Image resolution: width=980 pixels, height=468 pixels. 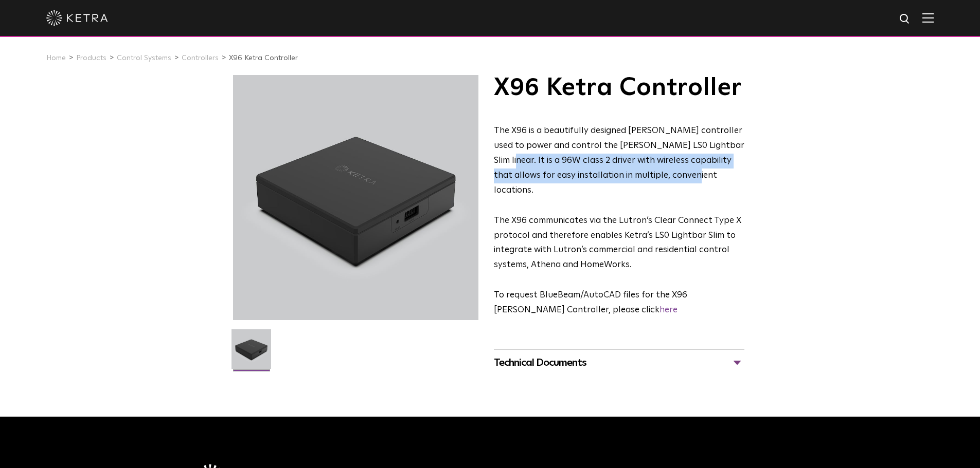 What do you see at coordinates (905, 19) in the screenshot?
I see `img: search icon` at bounding box center [905, 19].